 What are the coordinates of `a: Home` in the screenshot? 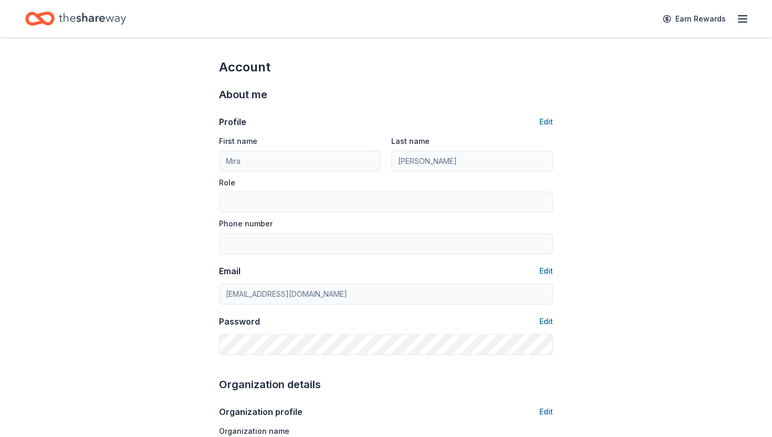 It's located at (76, 18).